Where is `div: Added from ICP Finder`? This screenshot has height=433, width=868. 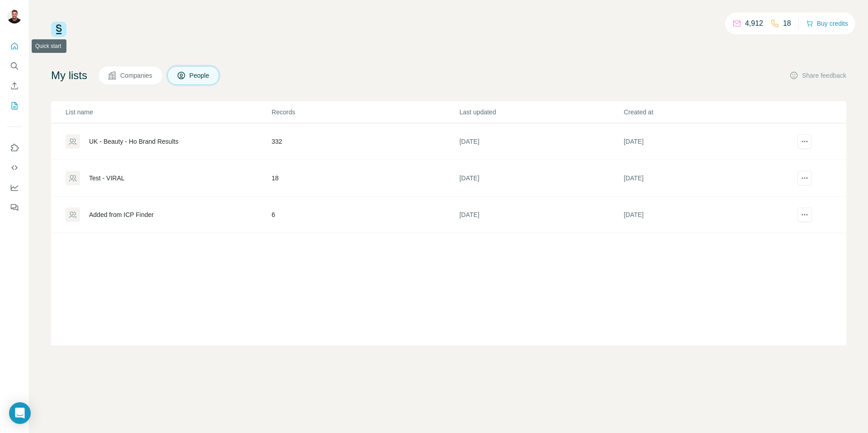 div: Added from ICP Finder is located at coordinates (121, 215).